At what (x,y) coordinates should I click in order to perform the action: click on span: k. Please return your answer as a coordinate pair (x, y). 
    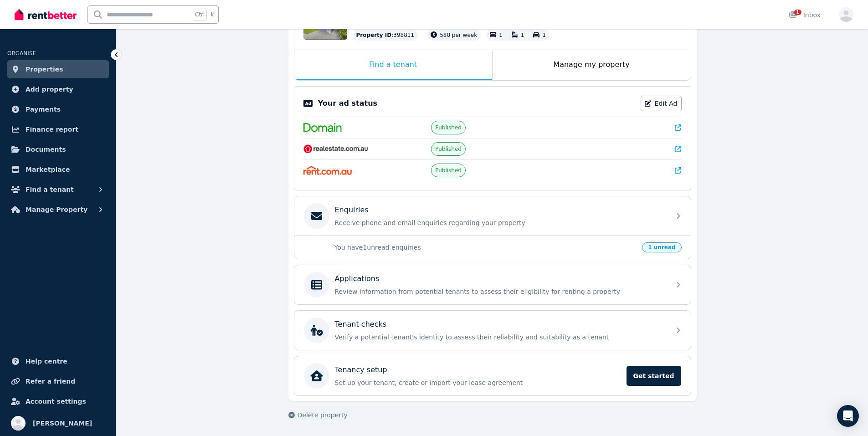
    Looking at the image, I should click on (212, 14).